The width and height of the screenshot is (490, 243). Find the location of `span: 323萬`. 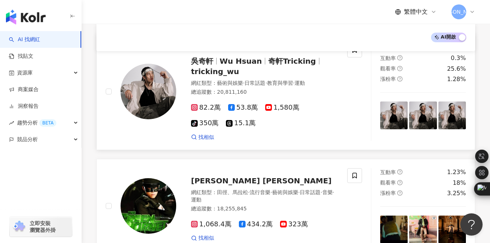

span: 323萬 is located at coordinates (294, 224).